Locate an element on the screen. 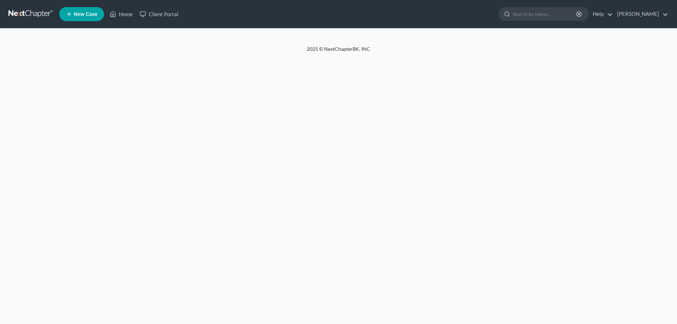  input: Search by name... is located at coordinates (545, 14).